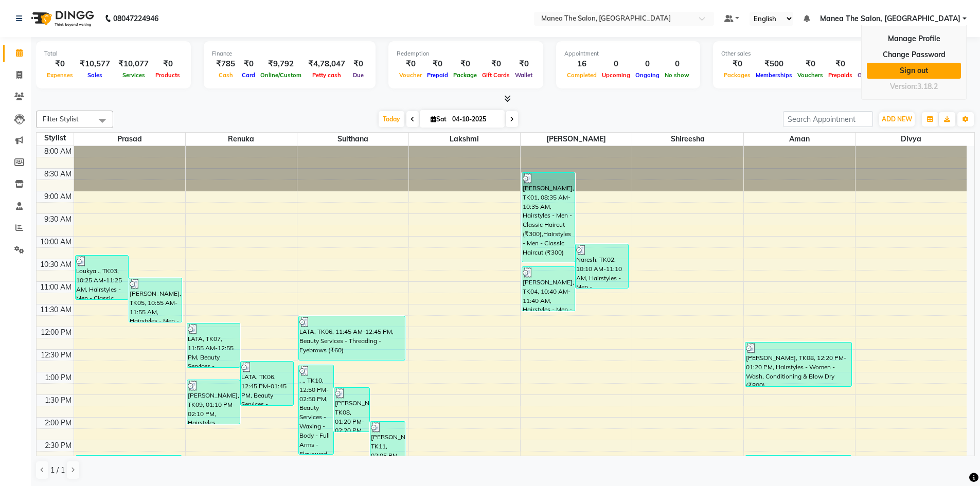  What do you see at coordinates (56, 355) in the screenshot?
I see `div: 12:30 PM` at bounding box center [56, 355].